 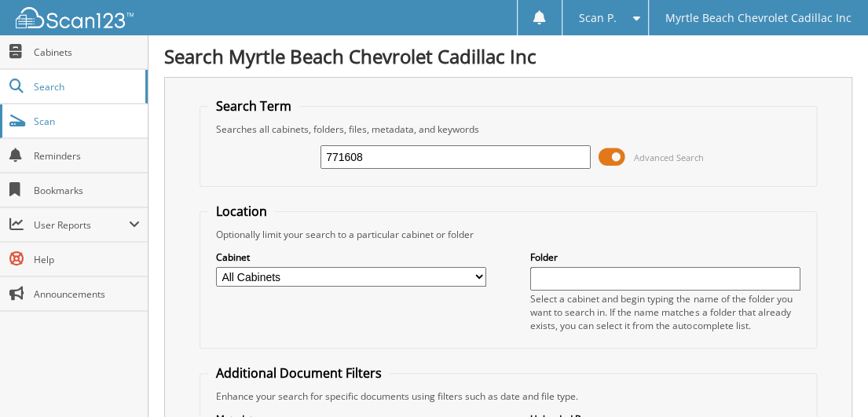 I want to click on span: Scan, so click(x=86, y=121).